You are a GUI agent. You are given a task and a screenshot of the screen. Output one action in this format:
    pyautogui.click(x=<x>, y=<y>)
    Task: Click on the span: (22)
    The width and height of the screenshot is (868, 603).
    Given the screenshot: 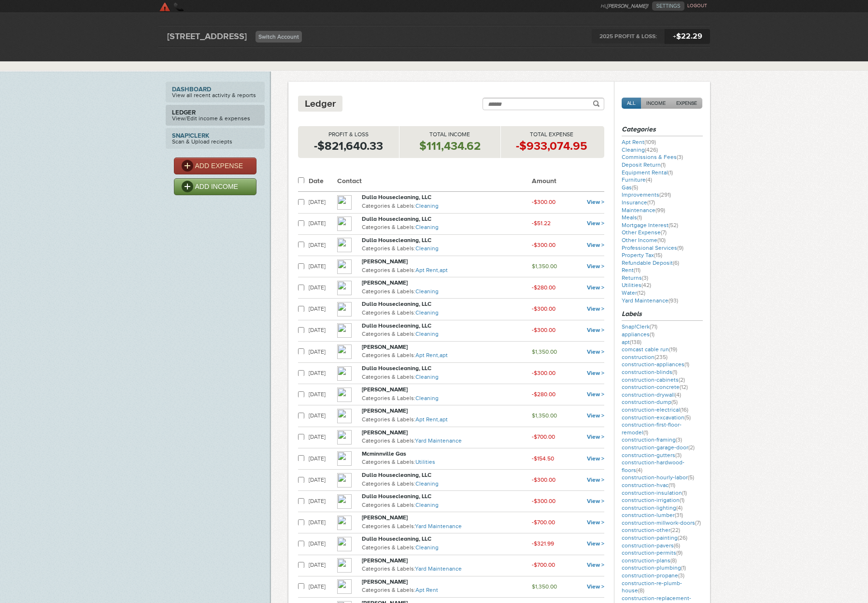 What is the action you would take?
    pyautogui.click(x=675, y=530)
    